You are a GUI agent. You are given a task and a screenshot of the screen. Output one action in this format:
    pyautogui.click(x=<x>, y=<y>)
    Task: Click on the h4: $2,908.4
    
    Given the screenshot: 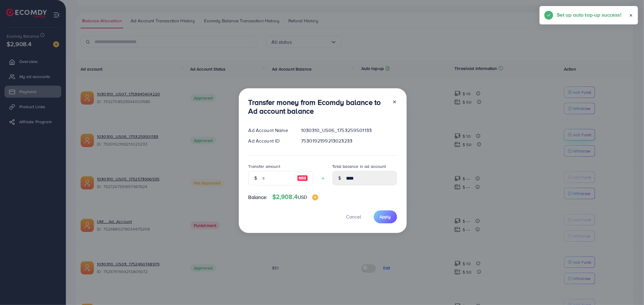 What is the action you would take?
    pyautogui.click(x=295, y=197)
    